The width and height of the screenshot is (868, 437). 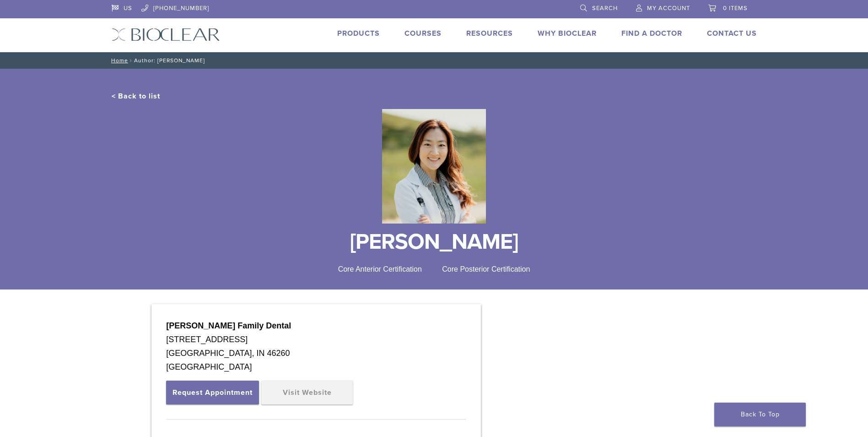 What do you see at coordinates (423, 34) in the screenshot?
I see `a: Courses` at bounding box center [423, 34].